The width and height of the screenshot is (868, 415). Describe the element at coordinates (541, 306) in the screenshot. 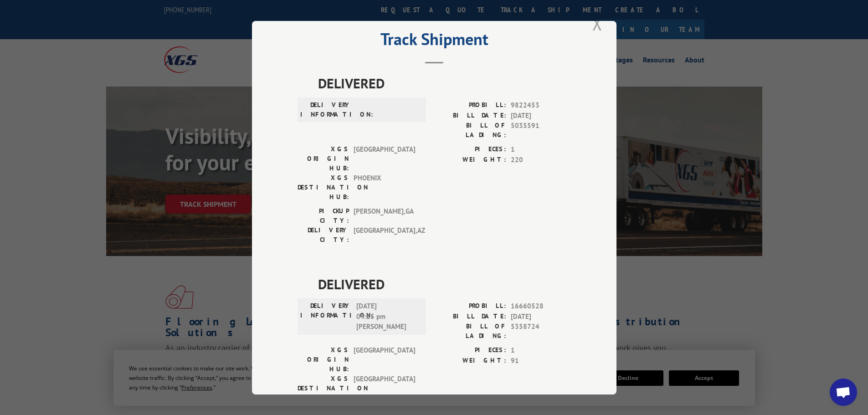

I see `span: 16660528` at that location.